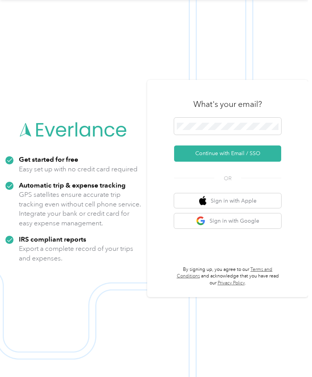  What do you see at coordinates (228, 276) in the screenshot?
I see `p: By signing up, you agree to our and acknowledge that you have read our .` at bounding box center [228, 276].